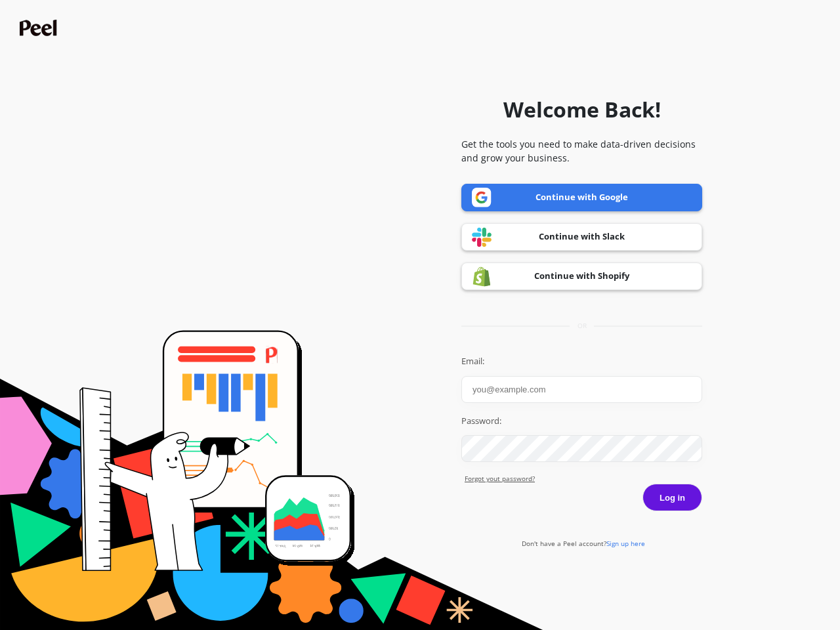  I want to click on div: or, so click(582, 326).